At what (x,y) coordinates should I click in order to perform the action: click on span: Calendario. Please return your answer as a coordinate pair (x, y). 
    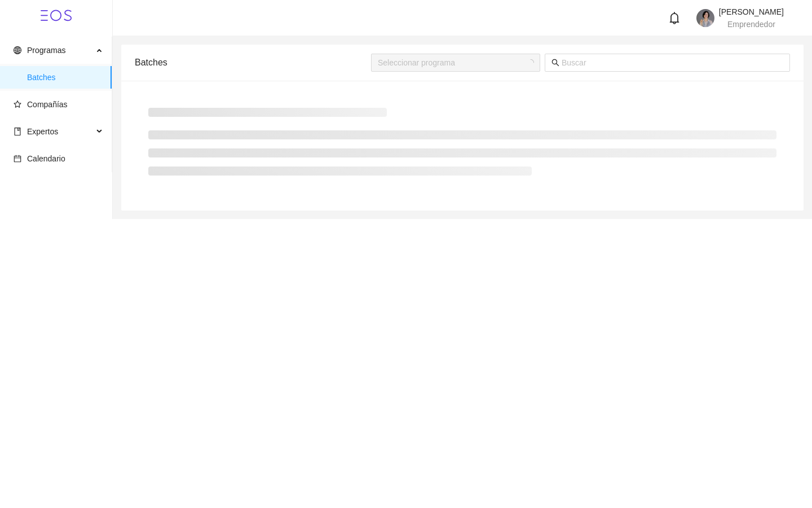
    Looking at the image, I should click on (46, 159).